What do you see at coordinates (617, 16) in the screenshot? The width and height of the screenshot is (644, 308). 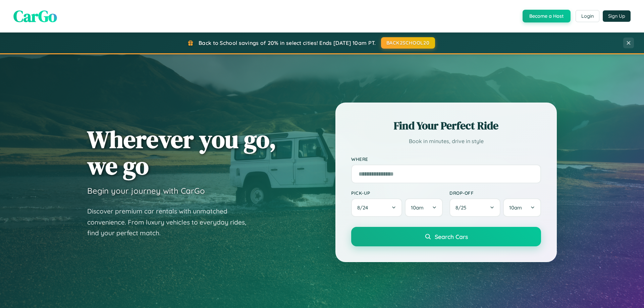 I see `button: Sign Up` at bounding box center [617, 16].